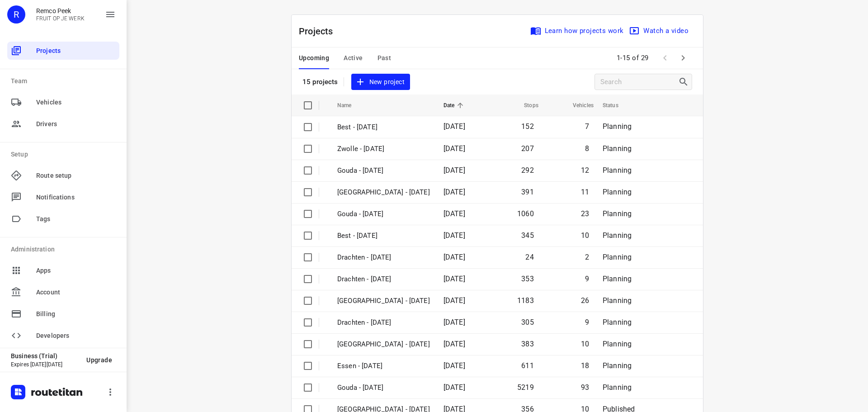 This screenshot has height=412, width=868. Describe the element at coordinates (383, 279) in the screenshot. I see `p: Drachten - Wednesday` at that location.